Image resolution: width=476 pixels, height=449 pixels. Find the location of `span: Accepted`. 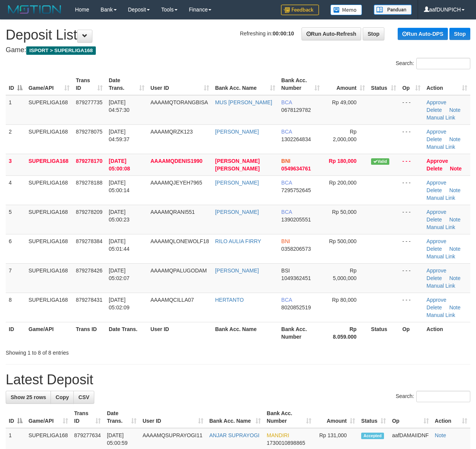

span: Accepted is located at coordinates (373, 436).